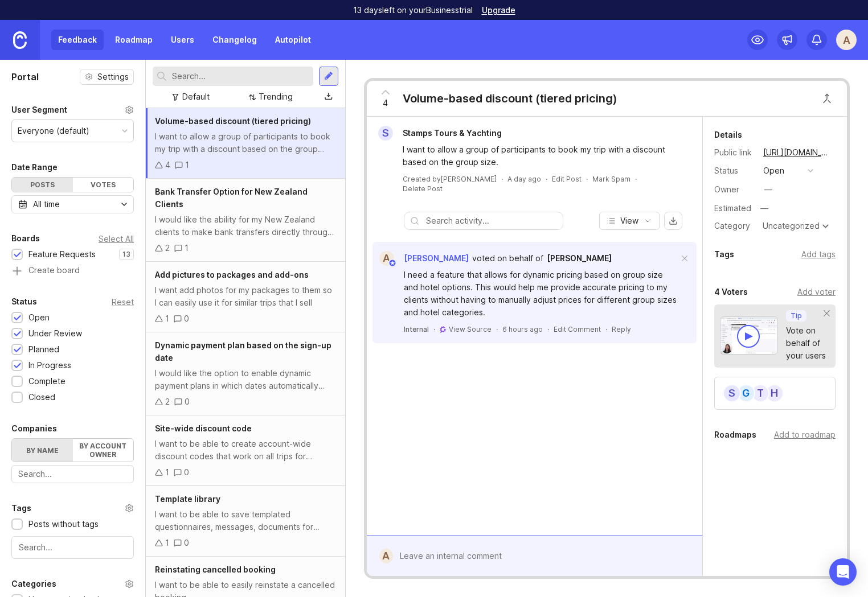  I want to click on span: Bank Transfer Option for New Zealand Clients, so click(231, 197).